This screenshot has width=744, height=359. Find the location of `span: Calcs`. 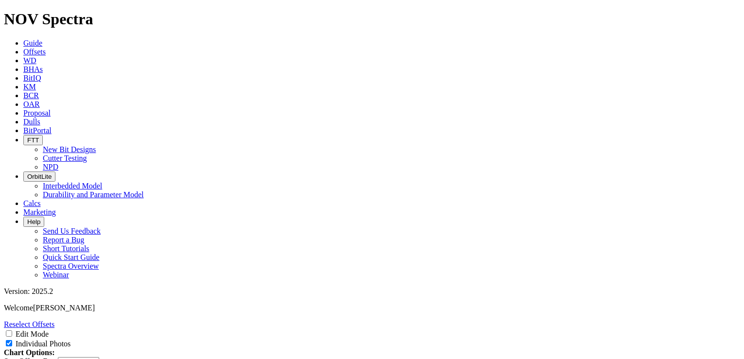

span: Calcs is located at coordinates (32, 203).